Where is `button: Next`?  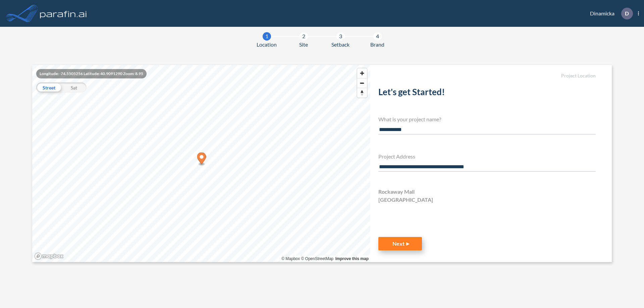 button: Next is located at coordinates (400, 244).